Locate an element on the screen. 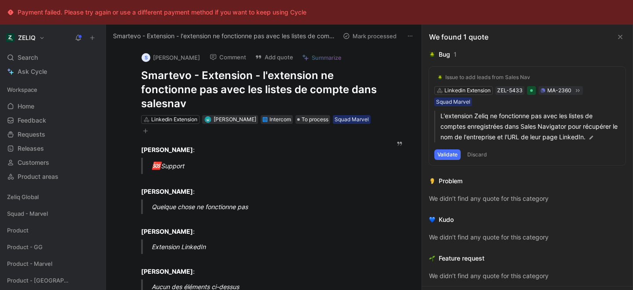 Image resolution: width=633 pixels, height=290 pixels. a: Releases is located at coordinates (53, 148).